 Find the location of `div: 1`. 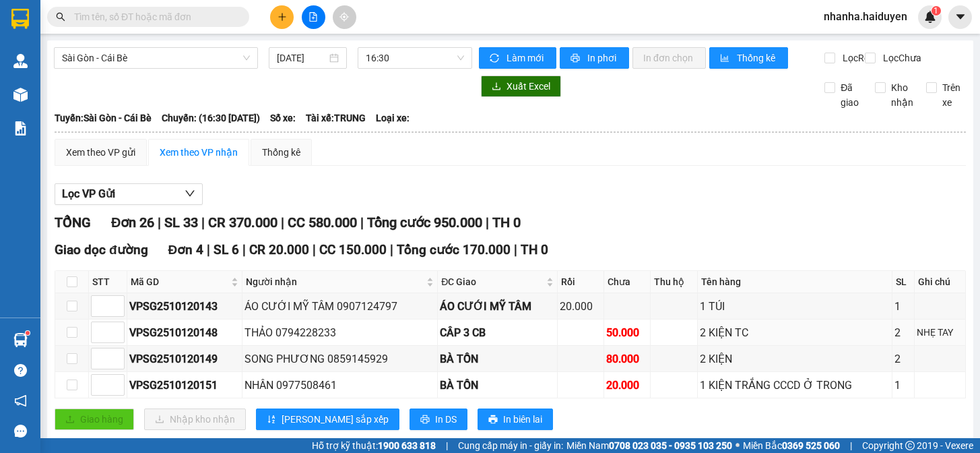

div: 1 is located at coordinates (903, 306).